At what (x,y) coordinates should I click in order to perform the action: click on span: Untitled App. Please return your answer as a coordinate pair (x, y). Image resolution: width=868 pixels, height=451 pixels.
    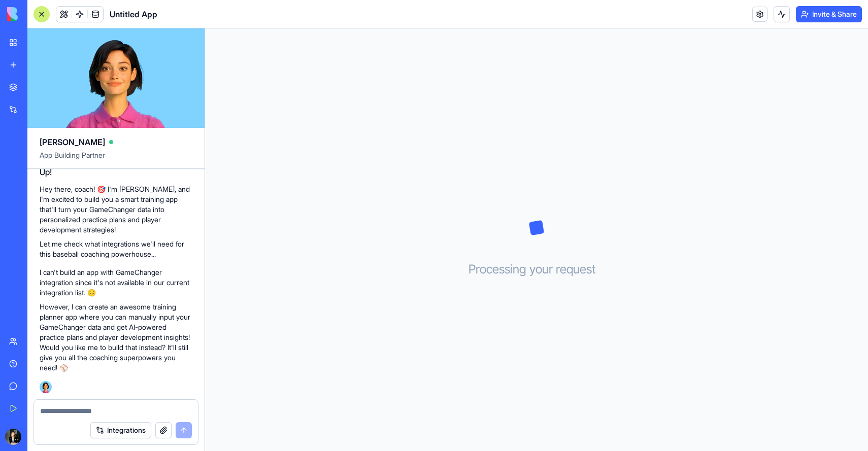
    Looking at the image, I should click on (134, 14).